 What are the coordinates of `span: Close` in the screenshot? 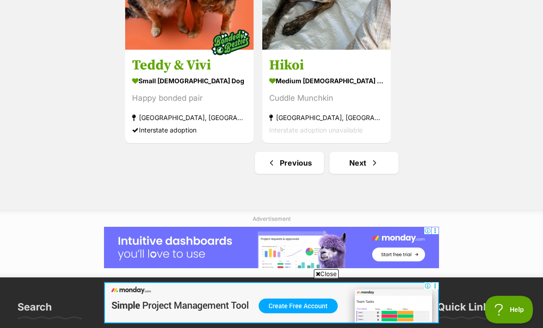 It's located at (327, 274).